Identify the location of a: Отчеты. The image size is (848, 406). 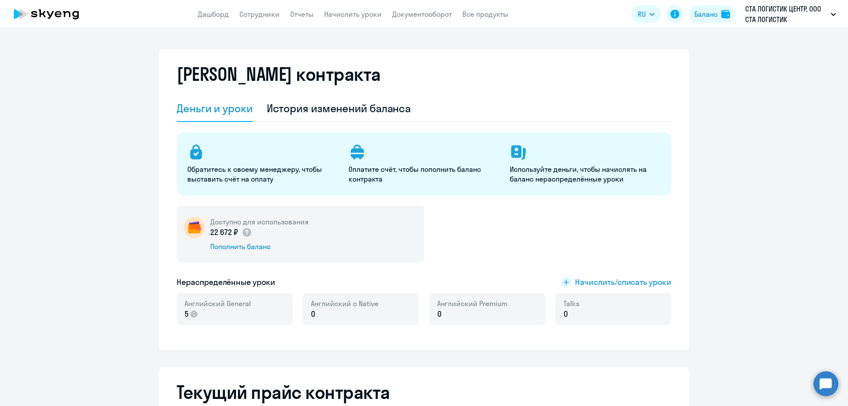
(302, 14).